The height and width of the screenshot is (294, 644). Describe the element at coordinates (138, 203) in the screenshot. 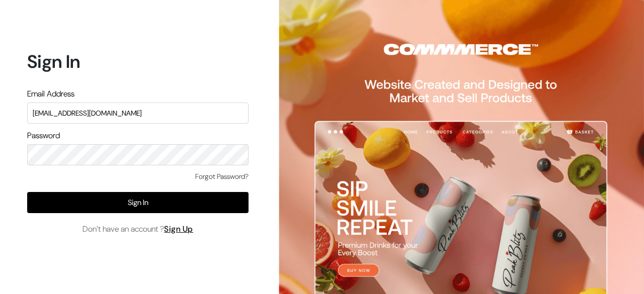

I see `button: Sign In` at that location.